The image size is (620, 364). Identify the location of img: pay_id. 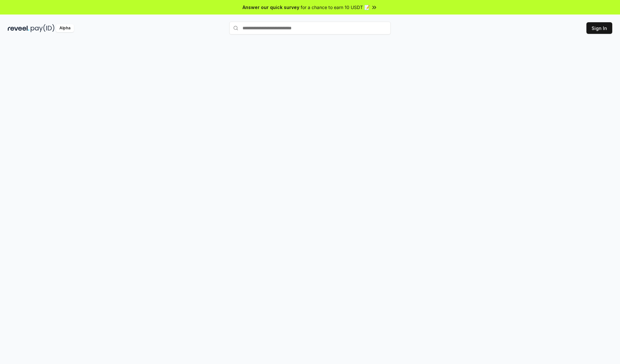
(43, 28).